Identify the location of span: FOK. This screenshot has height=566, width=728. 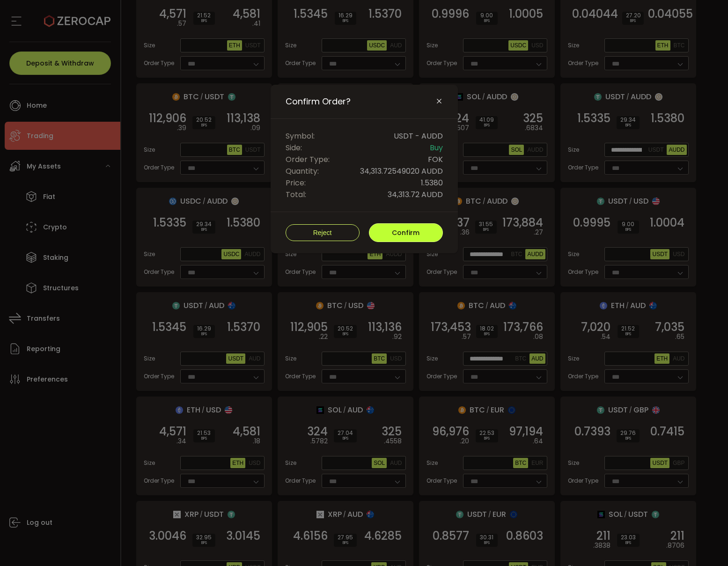
(436, 159).